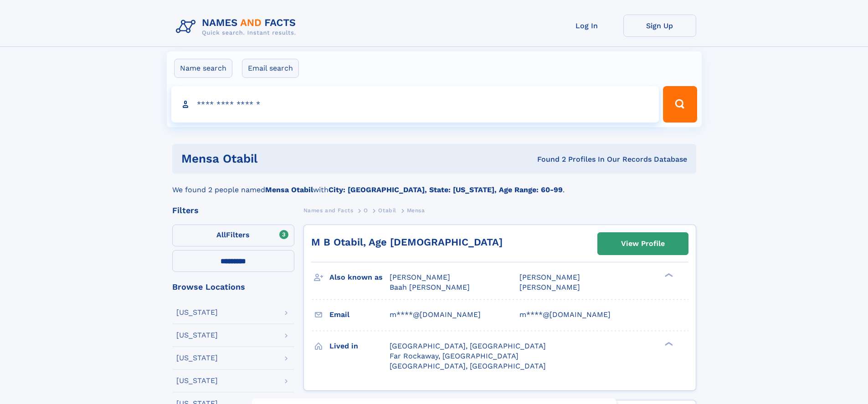 The height and width of the screenshot is (404, 868). I want to click on span: O, so click(366, 210).